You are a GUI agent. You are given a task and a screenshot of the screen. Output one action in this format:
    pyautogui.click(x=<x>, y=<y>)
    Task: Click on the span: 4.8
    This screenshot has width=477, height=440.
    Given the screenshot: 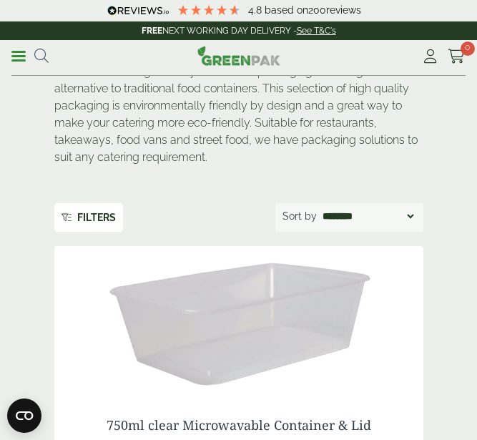 What is the action you would take?
    pyautogui.click(x=256, y=10)
    